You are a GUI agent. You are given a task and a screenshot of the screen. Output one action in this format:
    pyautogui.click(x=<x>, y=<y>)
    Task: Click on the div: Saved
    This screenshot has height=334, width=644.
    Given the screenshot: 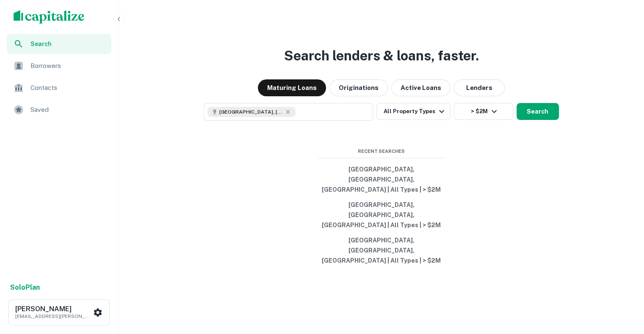 What is the action you would take?
    pyautogui.click(x=59, y=110)
    